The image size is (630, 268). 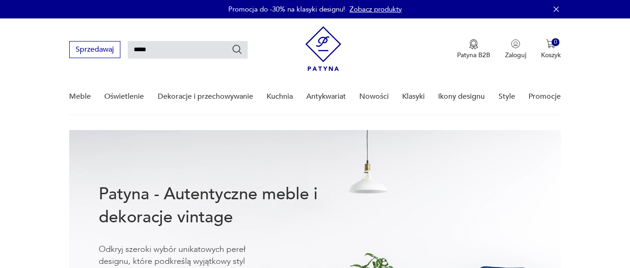 What do you see at coordinates (550, 55) in the screenshot?
I see `p: Koszyk` at bounding box center [550, 55].